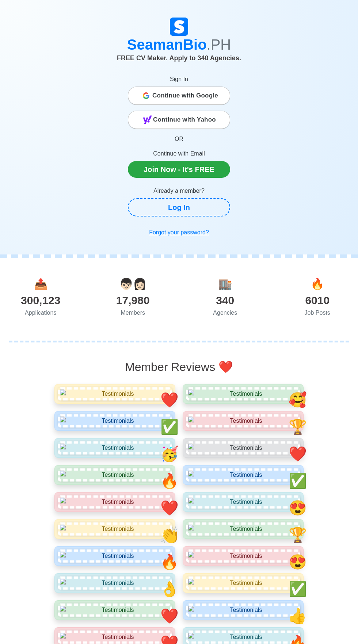  What do you see at coordinates (179, 170) in the screenshot?
I see `a: Join Now - It's FREE` at bounding box center [179, 170].